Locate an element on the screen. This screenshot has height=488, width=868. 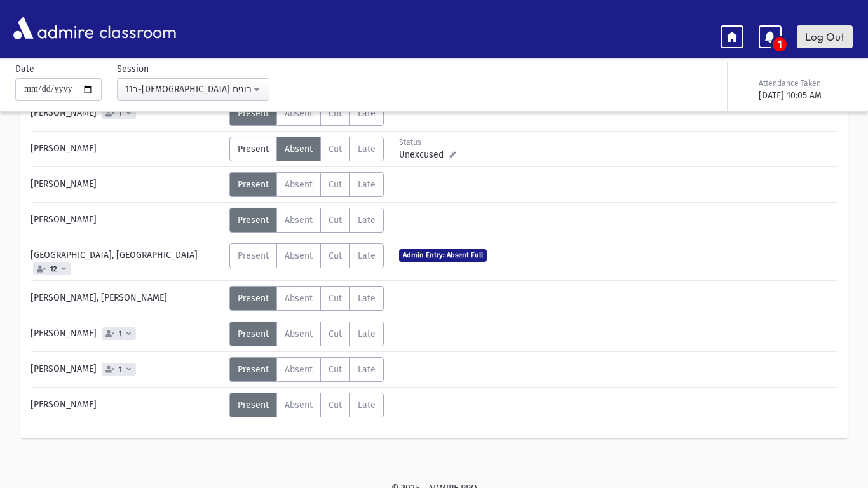
img: AdmirePro is located at coordinates (53, 28).